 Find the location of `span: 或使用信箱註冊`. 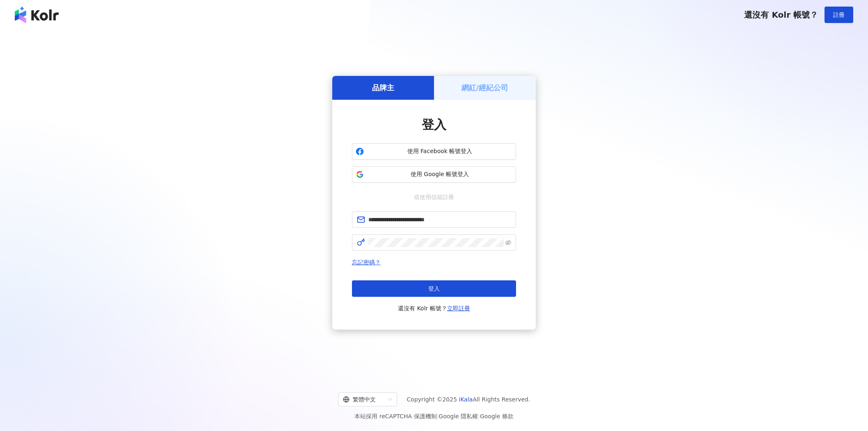

span: 或使用信箱註冊 is located at coordinates (434, 197).